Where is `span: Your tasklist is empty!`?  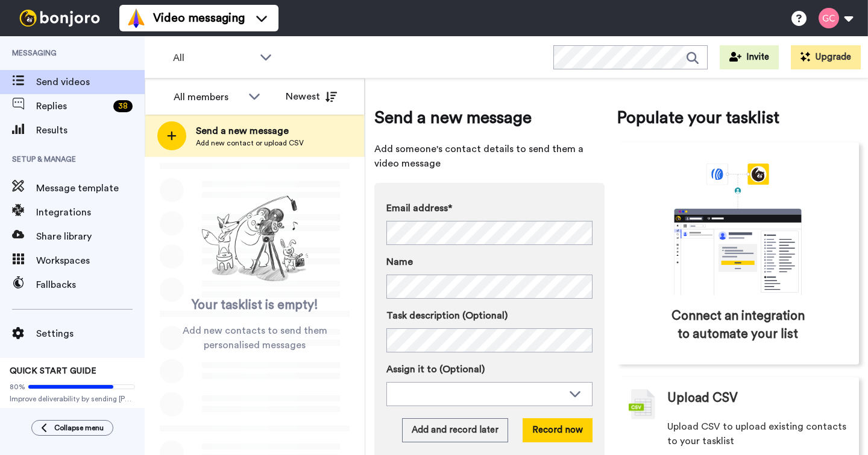 span: Your tasklist is empty! is located at coordinates (255, 305).